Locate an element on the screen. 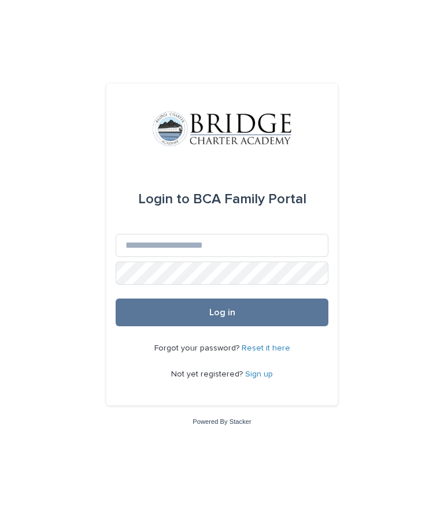 The image size is (444, 522). span: Not yet registered? is located at coordinates (208, 374).